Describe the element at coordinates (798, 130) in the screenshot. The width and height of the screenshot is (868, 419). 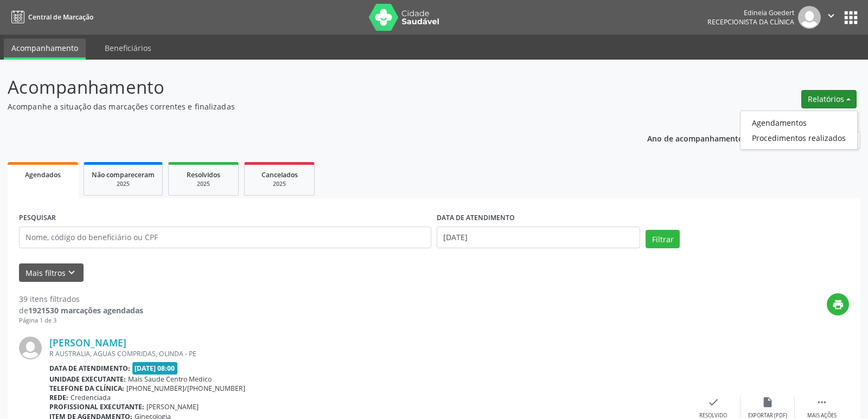
I see `ul: Relatórios` at that location.